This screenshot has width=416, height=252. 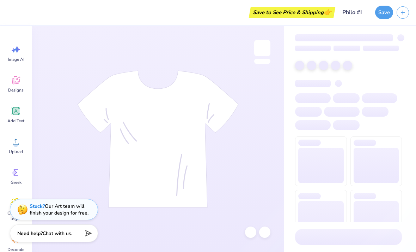 I want to click on button: Save, so click(x=384, y=12).